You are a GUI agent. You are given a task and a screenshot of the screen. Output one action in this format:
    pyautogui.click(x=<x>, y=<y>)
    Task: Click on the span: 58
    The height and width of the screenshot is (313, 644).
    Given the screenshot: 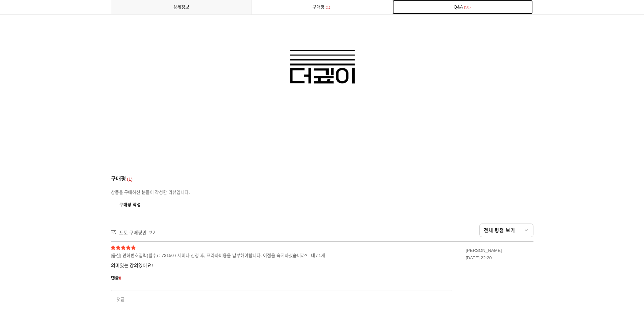 What is the action you would take?
    pyautogui.click(x=468, y=7)
    